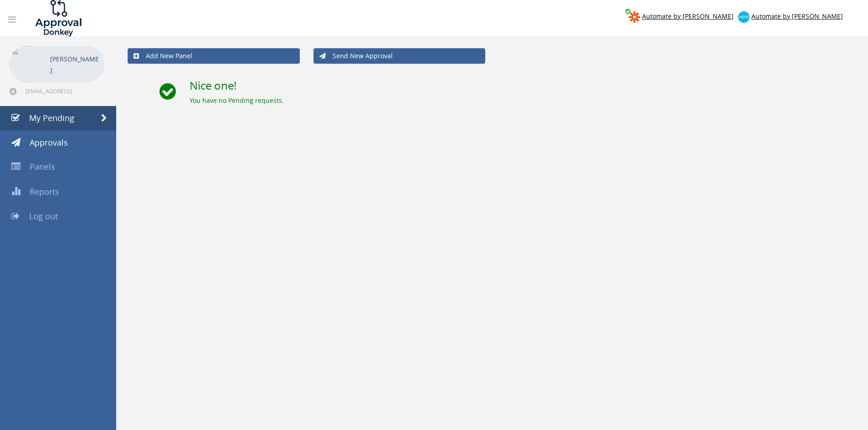 The image size is (868, 430). Describe the element at coordinates (51, 118) in the screenshot. I see `span: My Pending` at that location.